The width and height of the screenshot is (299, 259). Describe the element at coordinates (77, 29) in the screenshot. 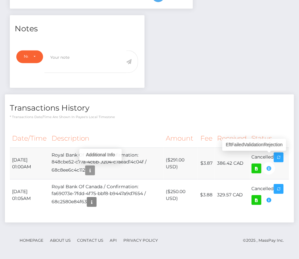

I see `h4: Notes` at that location.